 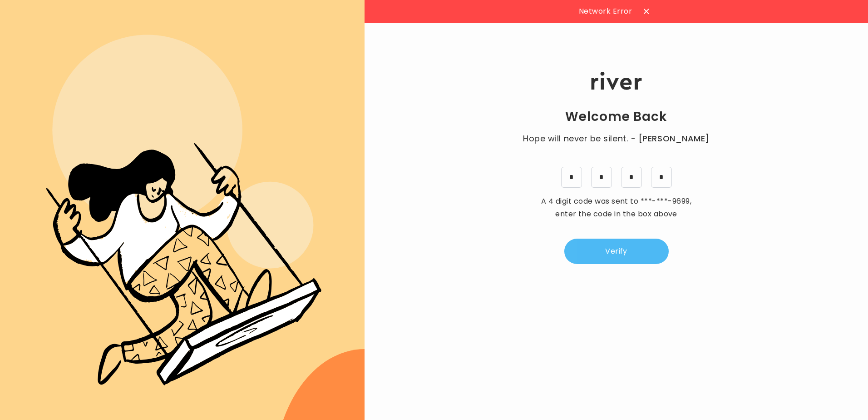 I want to click on button: Verify, so click(x=617, y=251).